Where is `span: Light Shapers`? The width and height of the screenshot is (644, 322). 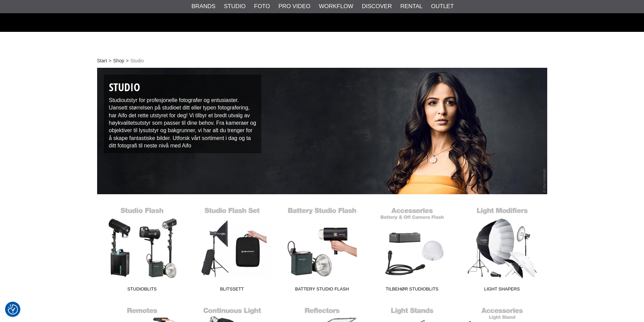
span: Light Shapers is located at coordinates (502, 290).